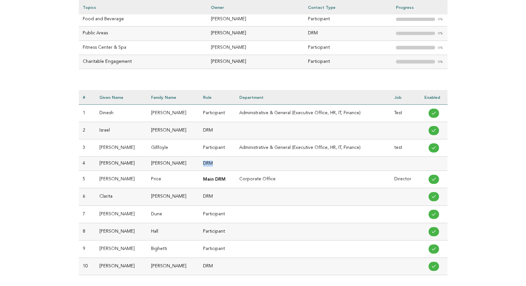 This screenshot has height=286, width=526. What do you see at coordinates (87, 197) in the screenshot?
I see `td: 6` at bounding box center [87, 197].